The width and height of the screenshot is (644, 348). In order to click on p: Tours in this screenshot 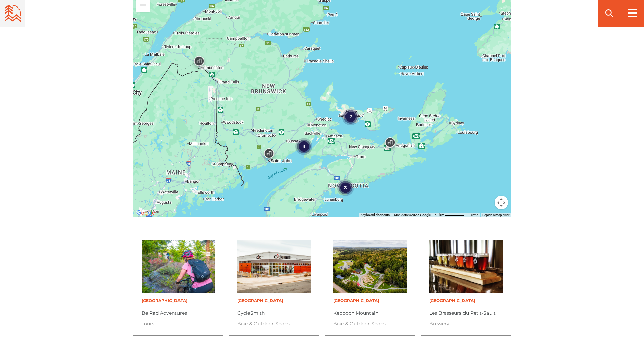, I will do `click(178, 322)`.